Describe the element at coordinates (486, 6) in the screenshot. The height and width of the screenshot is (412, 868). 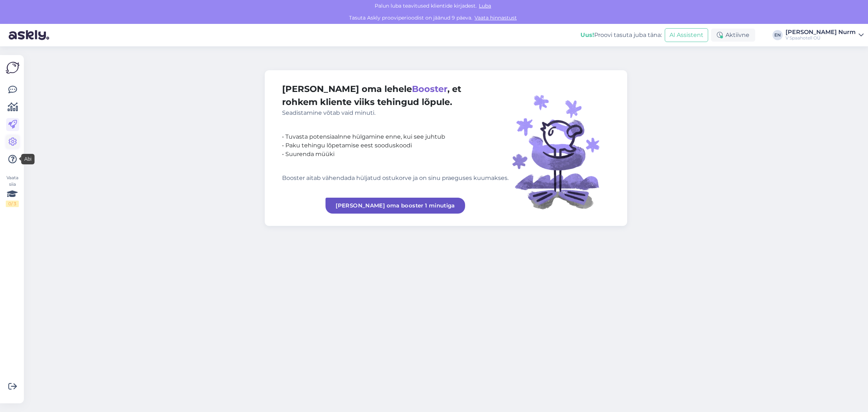
I see `span: Luba` at that location.